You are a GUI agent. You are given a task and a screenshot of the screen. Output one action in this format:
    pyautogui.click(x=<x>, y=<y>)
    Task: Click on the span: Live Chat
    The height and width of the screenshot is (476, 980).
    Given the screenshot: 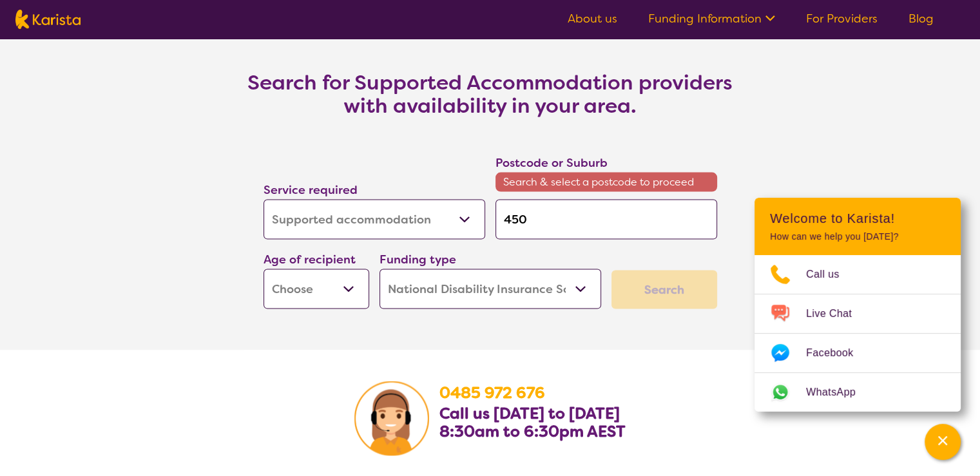 What is the action you would take?
    pyautogui.click(x=836, y=313)
    